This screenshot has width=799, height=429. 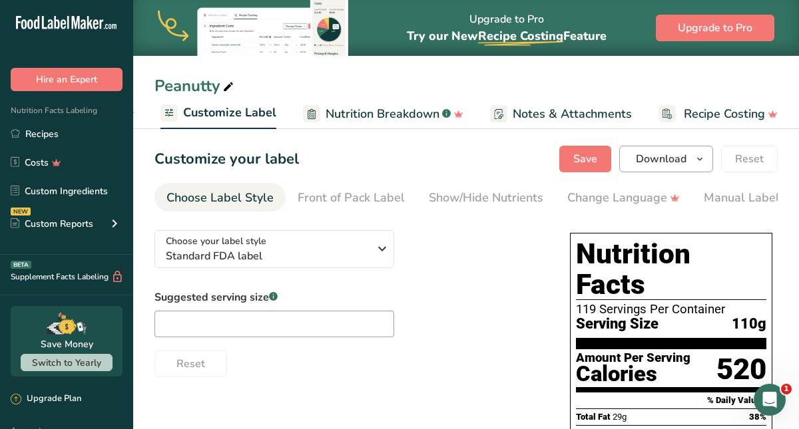 What do you see at coordinates (383, 114) in the screenshot?
I see `a: Nutrition Breakdown` at bounding box center [383, 114].